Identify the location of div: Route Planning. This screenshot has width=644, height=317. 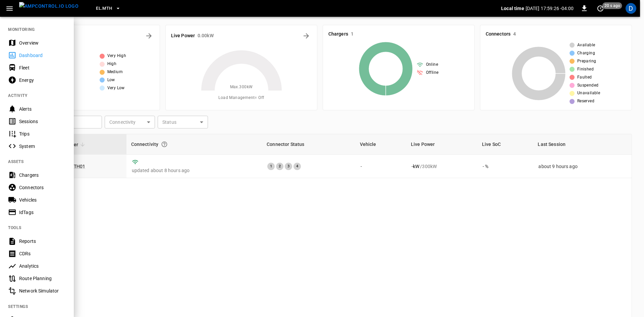
(42, 278).